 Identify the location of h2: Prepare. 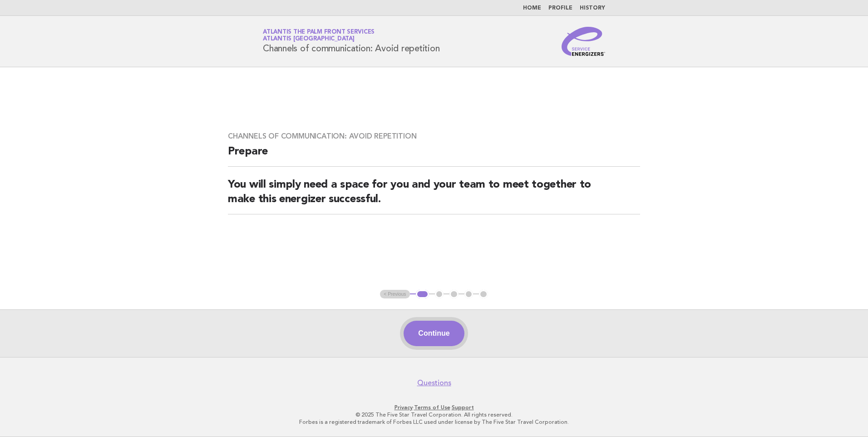
(434, 156).